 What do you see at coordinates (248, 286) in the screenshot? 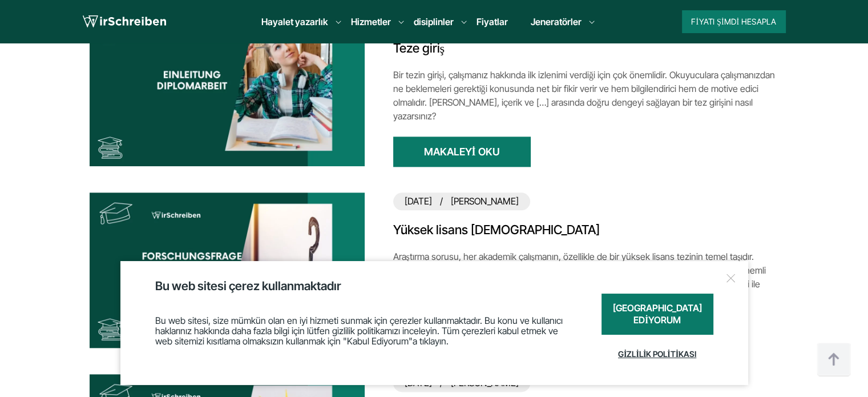
I see `font: Bu web sitesi çerez kullanmaktadır` at bounding box center [248, 286].